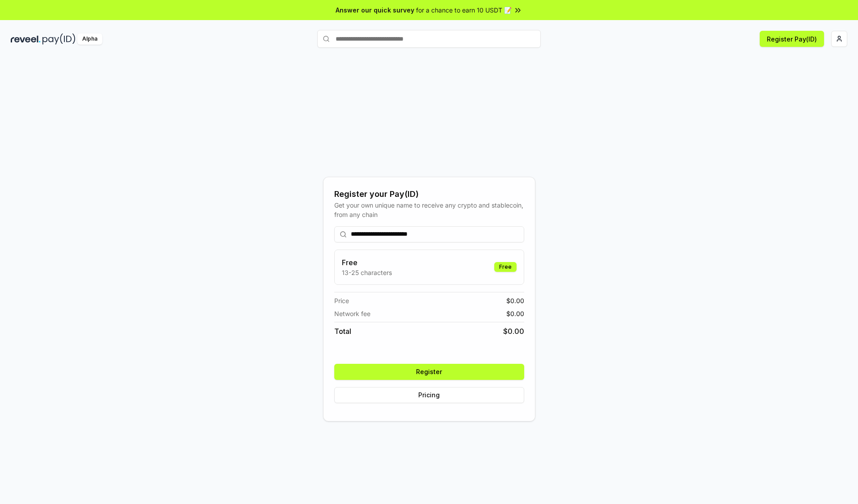 Image resolution: width=858 pixels, height=504 pixels. Describe the element at coordinates (375, 10) in the screenshot. I see `span: Answer our quick survey` at that location.